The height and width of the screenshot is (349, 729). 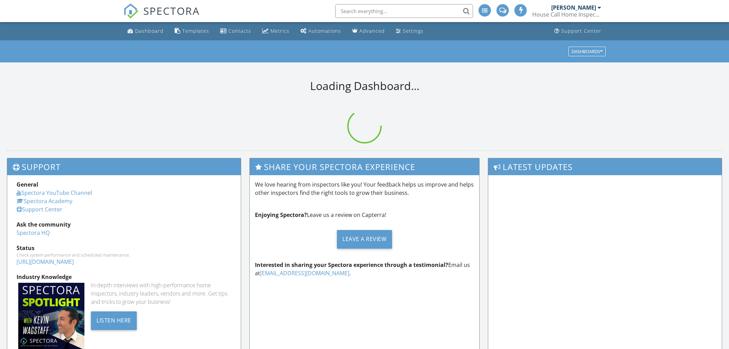 I want to click on button: Dashboards, so click(x=587, y=51).